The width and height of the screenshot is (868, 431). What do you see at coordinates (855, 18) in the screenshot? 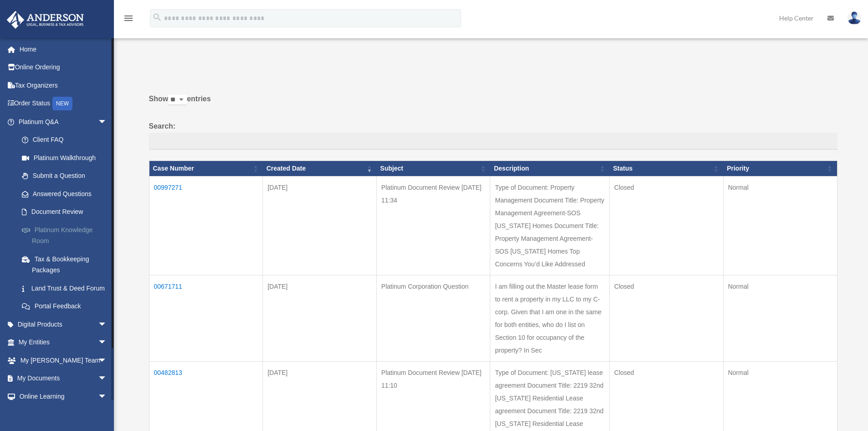
I see `img: User Pic` at bounding box center [855, 18].